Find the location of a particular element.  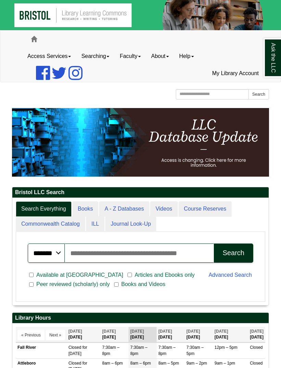

a: Search Everything is located at coordinates (44, 209).